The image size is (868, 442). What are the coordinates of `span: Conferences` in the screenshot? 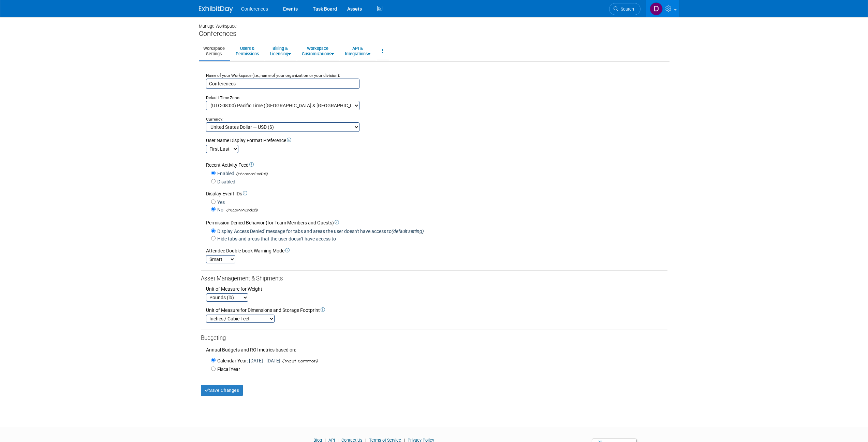 It's located at (254, 9).